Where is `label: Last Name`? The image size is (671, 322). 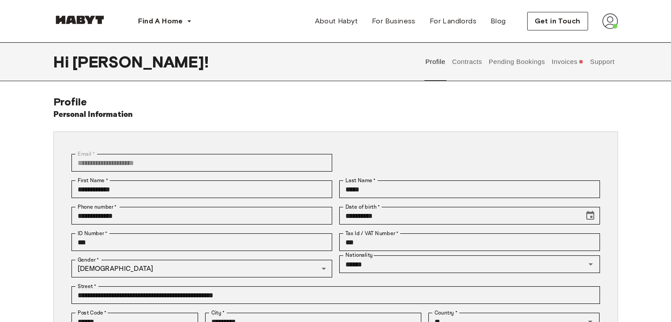
label: Last Name is located at coordinates (361, 181).